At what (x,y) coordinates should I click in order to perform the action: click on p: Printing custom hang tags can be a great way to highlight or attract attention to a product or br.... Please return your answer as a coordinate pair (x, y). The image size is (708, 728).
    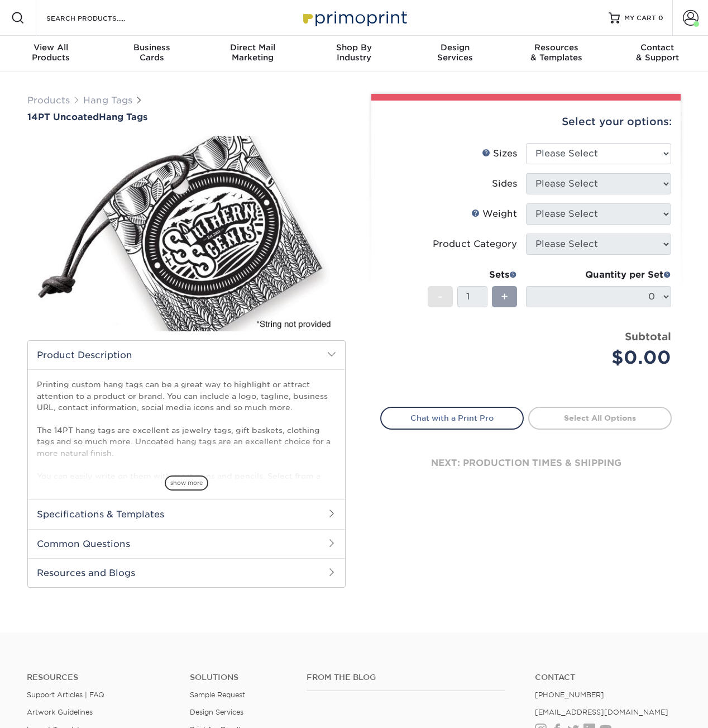
    Looking at the image, I should click on (187, 447).